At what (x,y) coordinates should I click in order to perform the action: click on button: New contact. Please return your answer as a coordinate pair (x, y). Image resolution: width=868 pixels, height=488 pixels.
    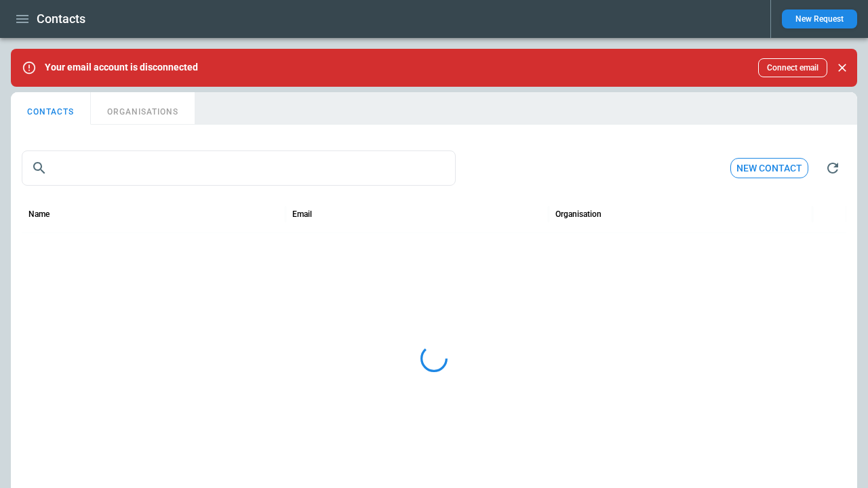
    Looking at the image, I should click on (769, 168).